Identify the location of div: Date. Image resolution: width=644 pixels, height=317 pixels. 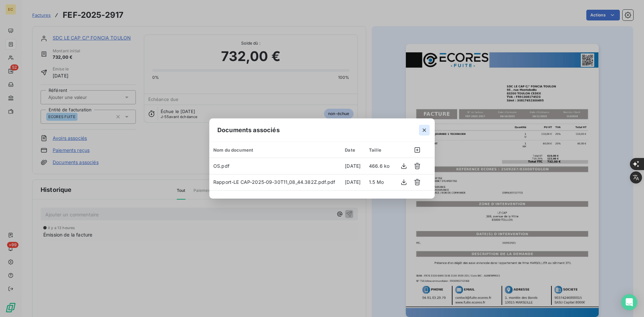
(353, 150).